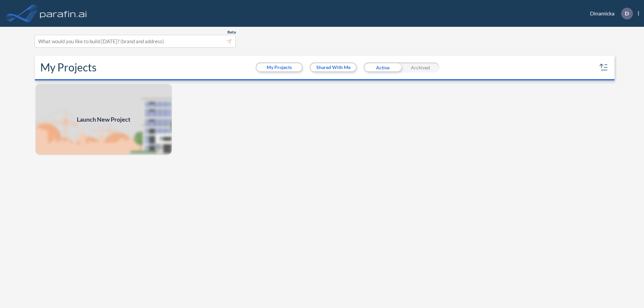 The image size is (644, 308). Describe the element at coordinates (604, 67) in the screenshot. I see `button: sort` at that location.